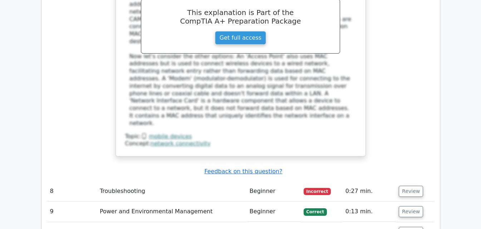 The width and height of the screenshot is (481, 229). Describe the element at coordinates (172, 191) in the screenshot. I see `td: Troubleshooting` at that location.